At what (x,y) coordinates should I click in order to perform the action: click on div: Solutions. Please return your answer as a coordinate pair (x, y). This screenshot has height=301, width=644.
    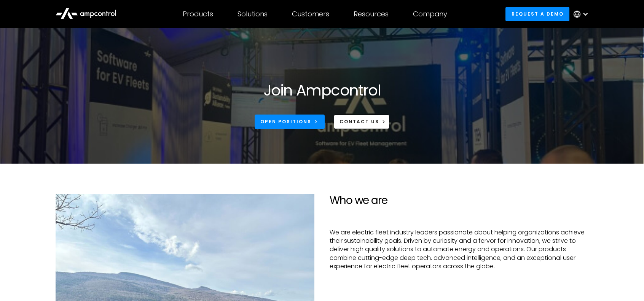
    Looking at the image, I should click on (252, 14).